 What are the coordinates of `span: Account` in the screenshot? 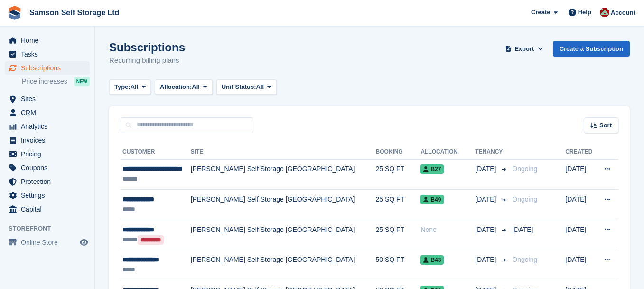 It's located at (623, 13).